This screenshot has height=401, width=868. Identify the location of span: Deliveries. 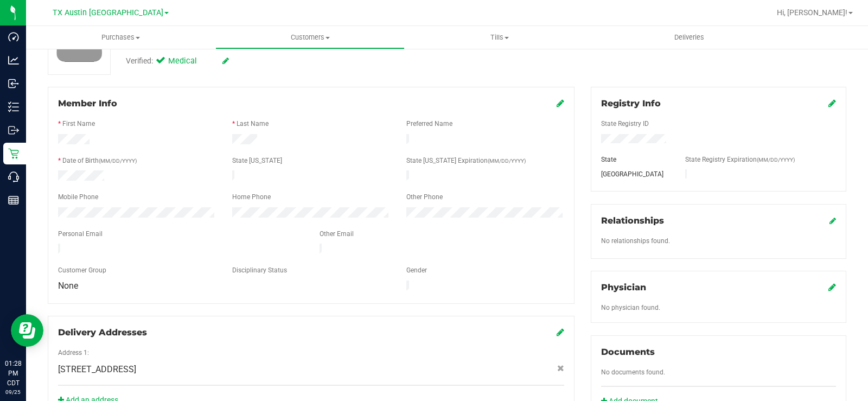
(689, 37).